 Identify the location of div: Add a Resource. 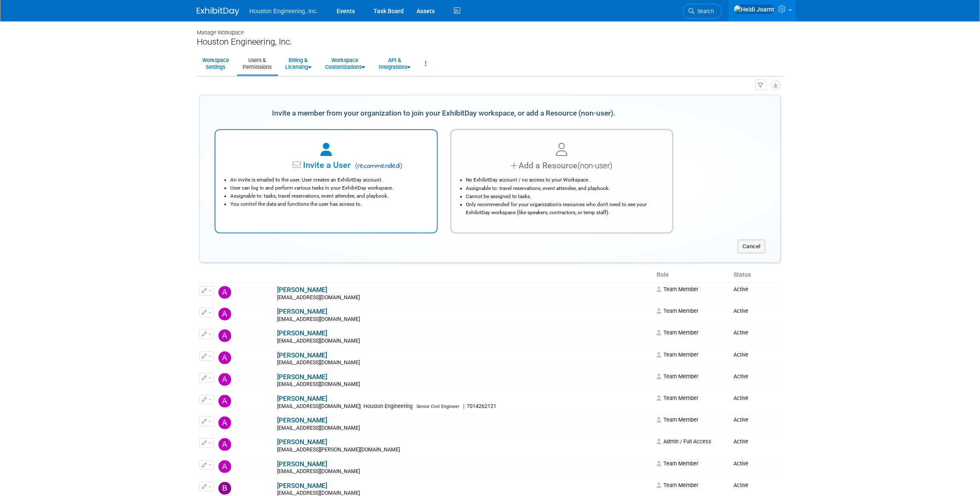
(562, 165).